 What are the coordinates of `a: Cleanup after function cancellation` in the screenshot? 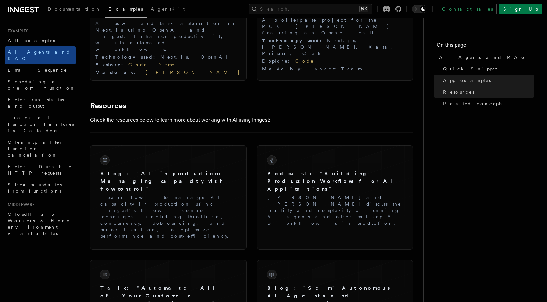 It's located at (40, 149).